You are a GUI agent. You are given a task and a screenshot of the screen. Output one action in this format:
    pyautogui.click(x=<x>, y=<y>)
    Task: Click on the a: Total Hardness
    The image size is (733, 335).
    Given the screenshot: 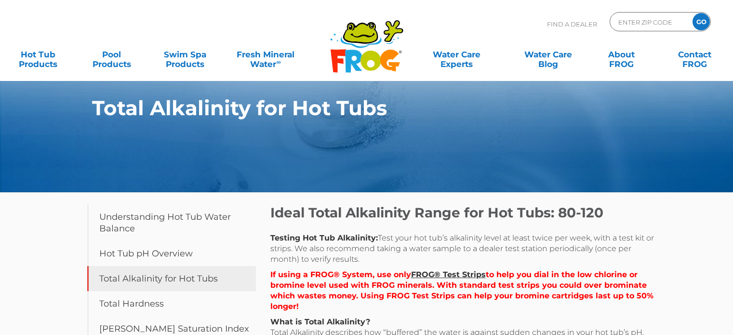 What is the action you would take?
    pyautogui.click(x=172, y=304)
    